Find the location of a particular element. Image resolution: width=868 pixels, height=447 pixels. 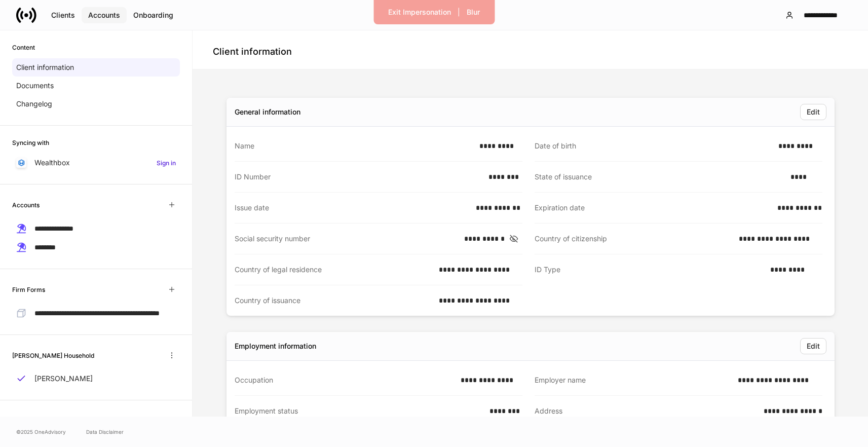

h6: Content is located at coordinates (24, 47).